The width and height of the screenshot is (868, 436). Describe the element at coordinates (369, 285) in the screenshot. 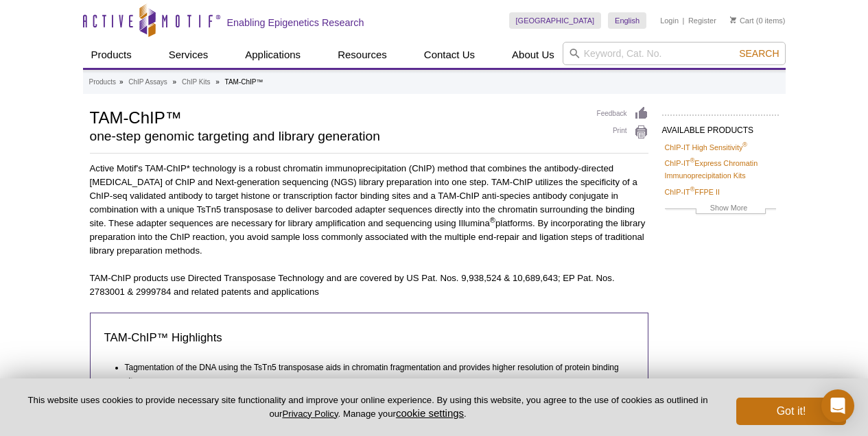

I see `p: TAM-ChIP products use Directed Transposase Technology and are covered by US Pat. Nos. 9,938,524 &...` at that location.